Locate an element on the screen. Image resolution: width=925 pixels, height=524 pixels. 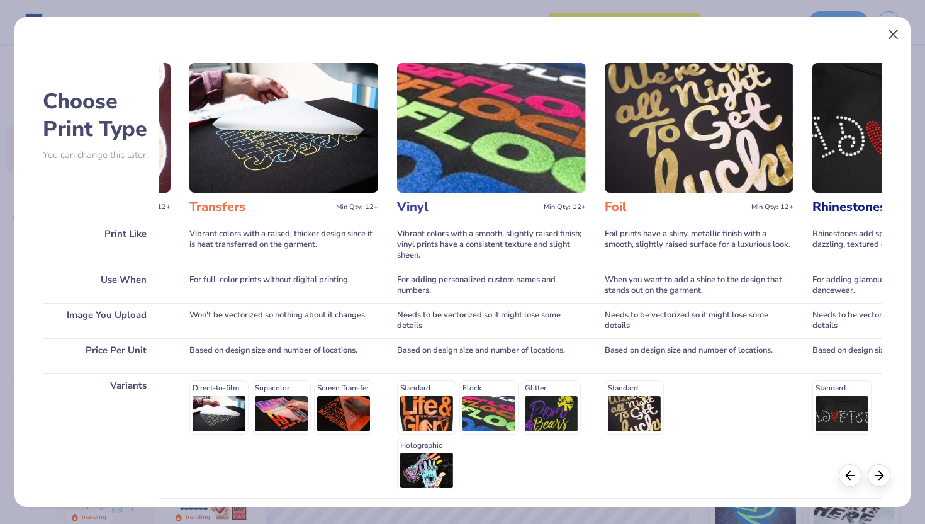
div: Won't be vectorized so nothing about it changes is located at coordinates (284, 320).